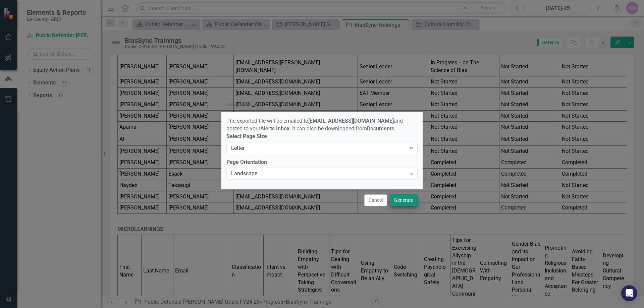 The image size is (644, 308). Describe the element at coordinates (322, 162) in the screenshot. I see `label: Page Orientation` at that location.